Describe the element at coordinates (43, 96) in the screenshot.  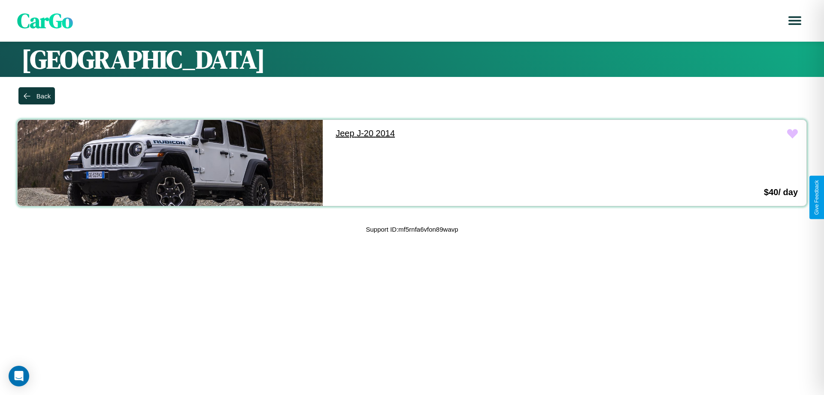
I see `div: Back` at that location.